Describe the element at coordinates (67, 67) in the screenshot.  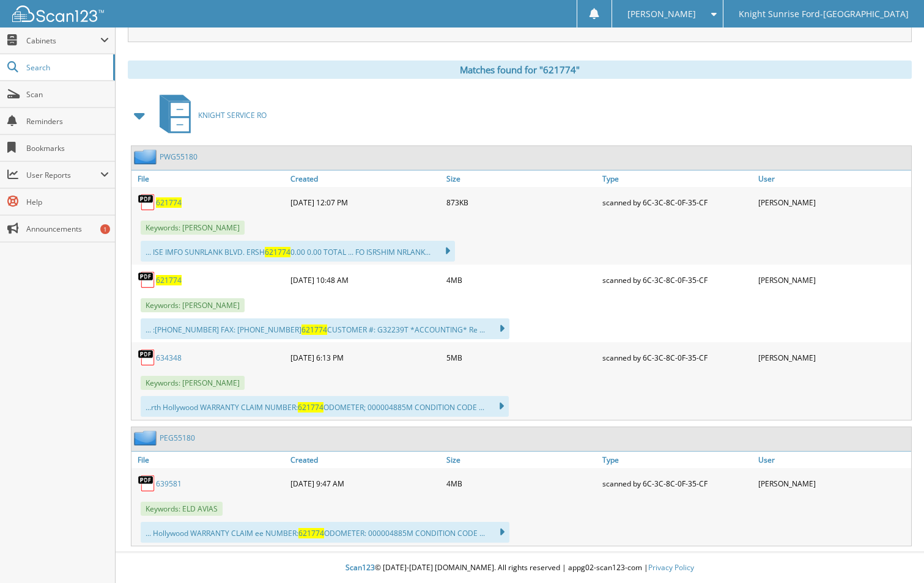
I see `span: Search` at that location.